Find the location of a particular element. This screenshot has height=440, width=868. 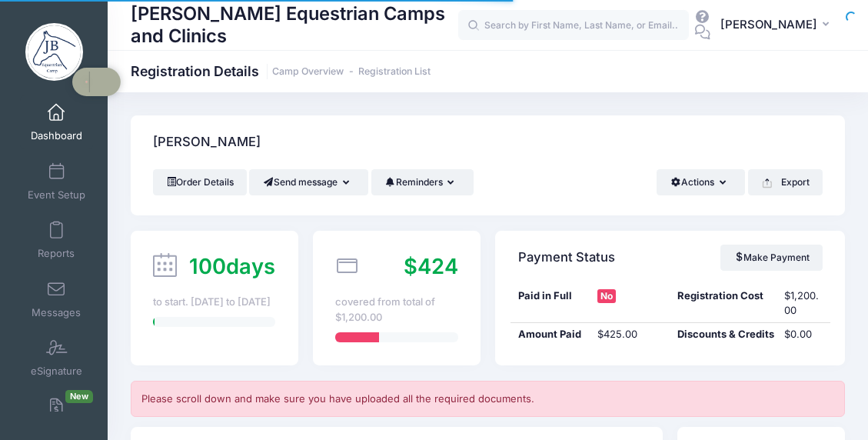

input: Search by First Name, Last Name, or Email... is located at coordinates (573, 25).